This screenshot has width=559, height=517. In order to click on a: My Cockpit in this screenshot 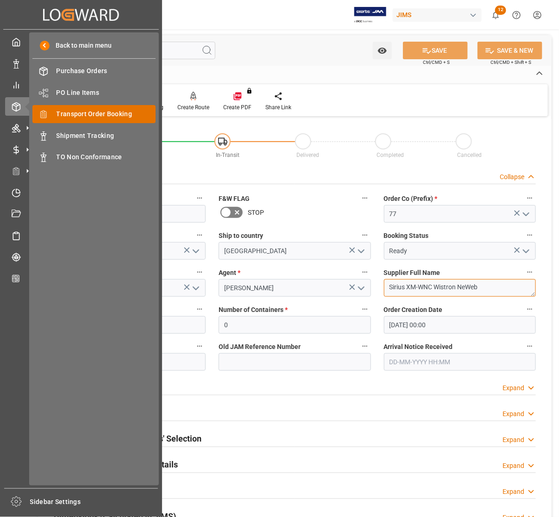, I will do `click(81, 42)`.